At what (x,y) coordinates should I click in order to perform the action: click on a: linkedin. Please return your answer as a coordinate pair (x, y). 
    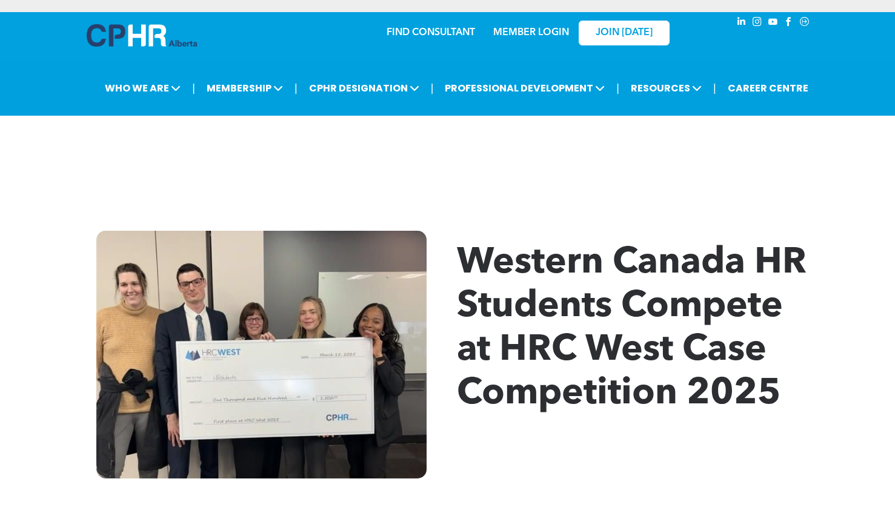
    Looking at the image, I should click on (741, 23).